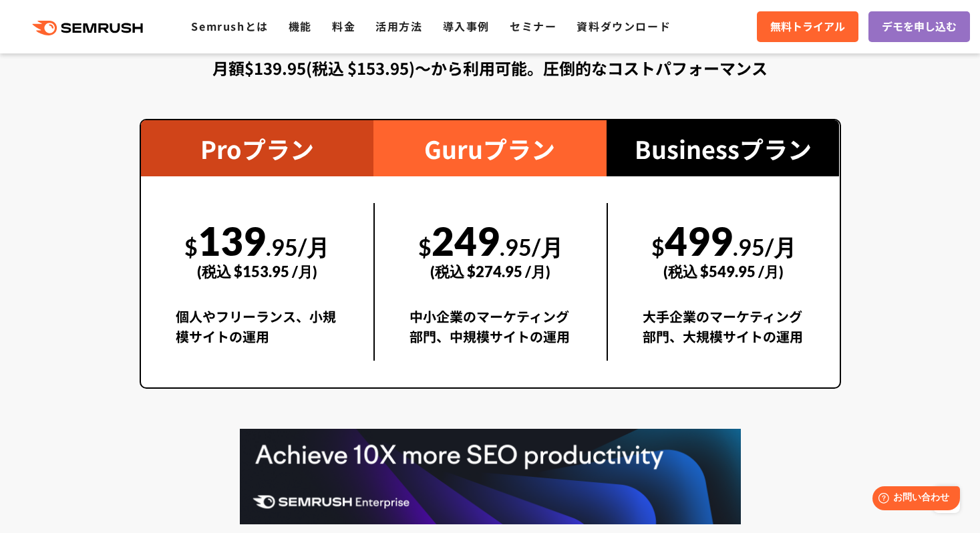 This screenshot has height=533, width=980. What do you see at coordinates (808, 27) in the screenshot?
I see `a: 無料トライアル` at bounding box center [808, 27].